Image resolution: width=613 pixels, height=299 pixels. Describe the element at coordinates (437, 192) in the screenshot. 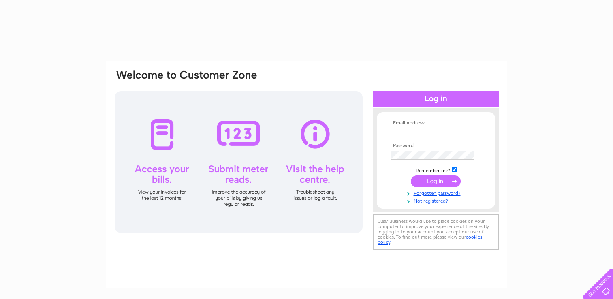

I see `a: Forgotten password?` at that location.